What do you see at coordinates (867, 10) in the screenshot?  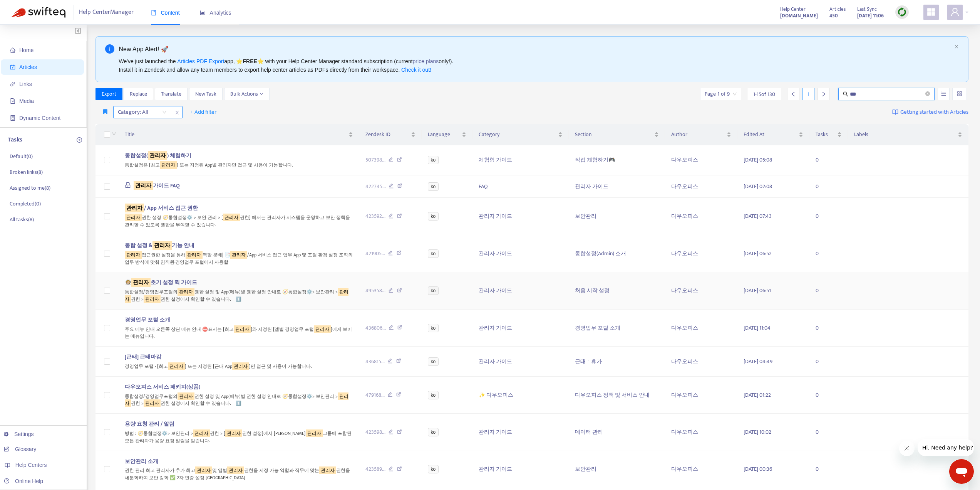 I see `span: Last Sync` at bounding box center [867, 10].